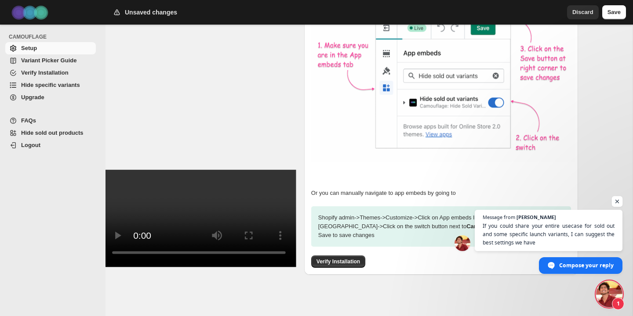  I want to click on button: Discard, so click(583, 12).